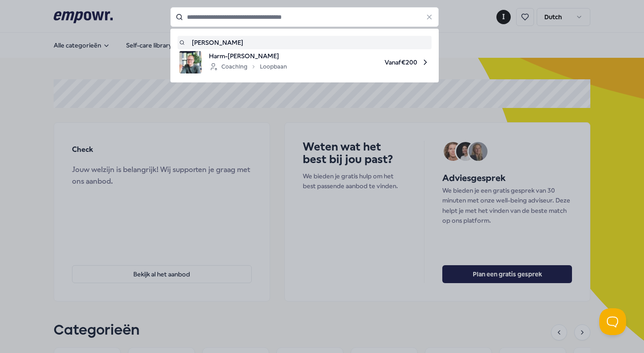 This screenshot has width=644, height=353. What do you see at coordinates (304, 17) in the screenshot?
I see `input: Search for products, categories or subcategories` at bounding box center [304, 17].